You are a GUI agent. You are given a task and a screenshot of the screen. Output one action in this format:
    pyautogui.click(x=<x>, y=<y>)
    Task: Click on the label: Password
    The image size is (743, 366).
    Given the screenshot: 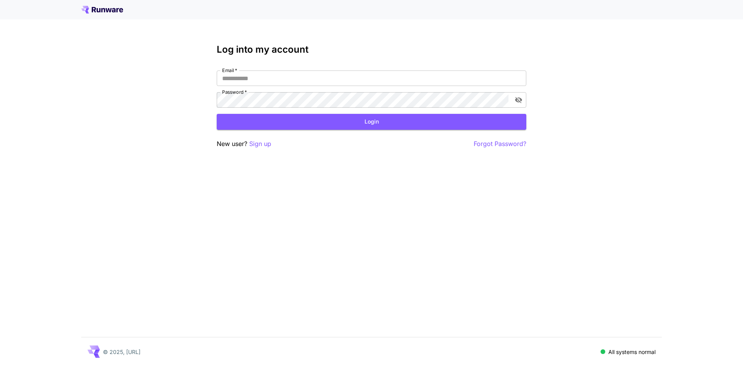 What is the action you would take?
    pyautogui.click(x=234, y=92)
    